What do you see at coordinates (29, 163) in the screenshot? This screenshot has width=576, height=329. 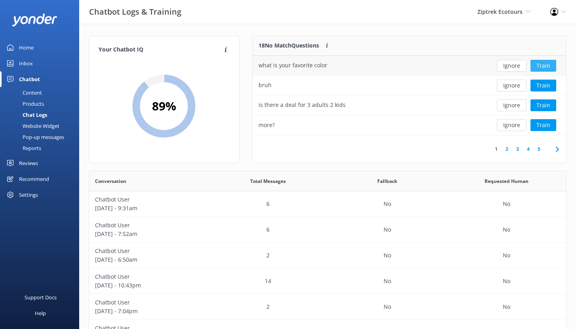 I see `div: Reviews` at bounding box center [29, 163].